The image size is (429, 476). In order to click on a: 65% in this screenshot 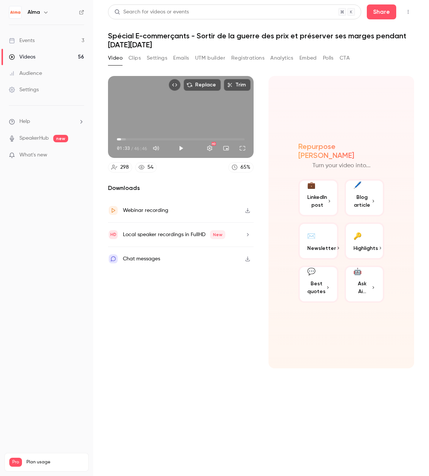, I will do `click(241, 167)`.